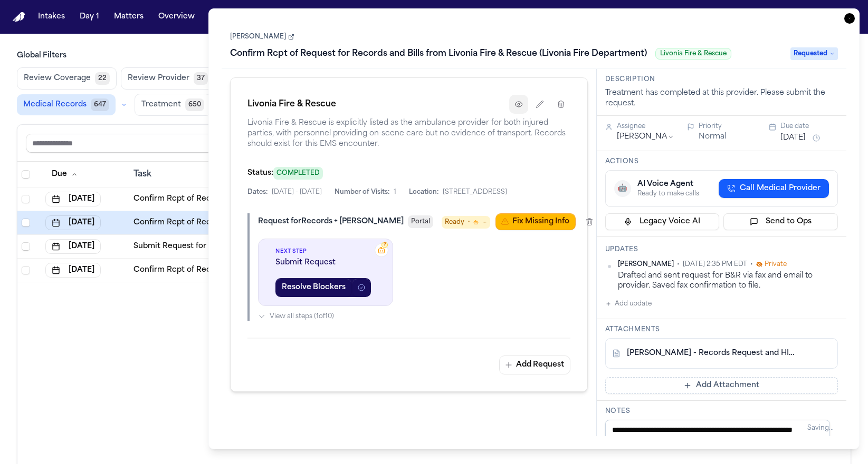 The width and height of the screenshot is (868, 464). Describe the element at coordinates (809, 126) in the screenshot. I see `div: Due date` at that location.